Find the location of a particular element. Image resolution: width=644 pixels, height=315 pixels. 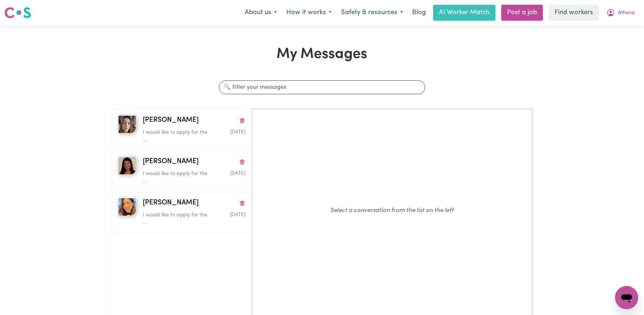

img: Hui L is located at coordinates (127, 124).